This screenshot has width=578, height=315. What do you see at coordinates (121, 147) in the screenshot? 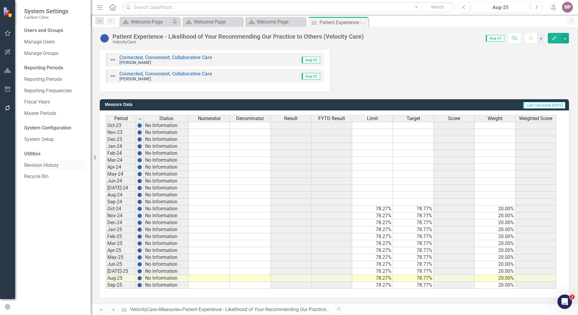
I see `td: Jan-24` at bounding box center [121, 147].